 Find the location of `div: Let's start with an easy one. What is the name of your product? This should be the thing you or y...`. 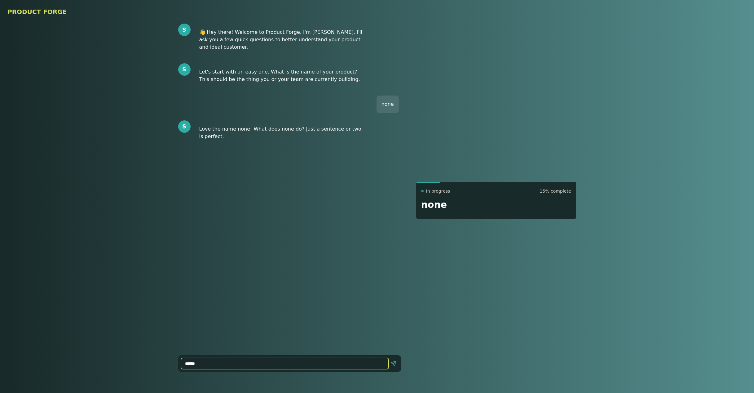

div: Let's start with an easy one. What is the name of your product? This should be the thing you or y... is located at coordinates (283, 76).